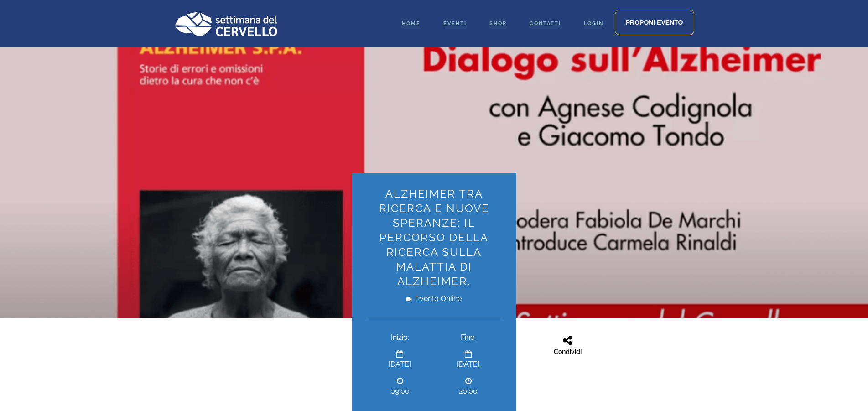 The height and width of the screenshot is (411, 868). Describe the element at coordinates (594, 23) in the screenshot. I see `span: Login` at that location.